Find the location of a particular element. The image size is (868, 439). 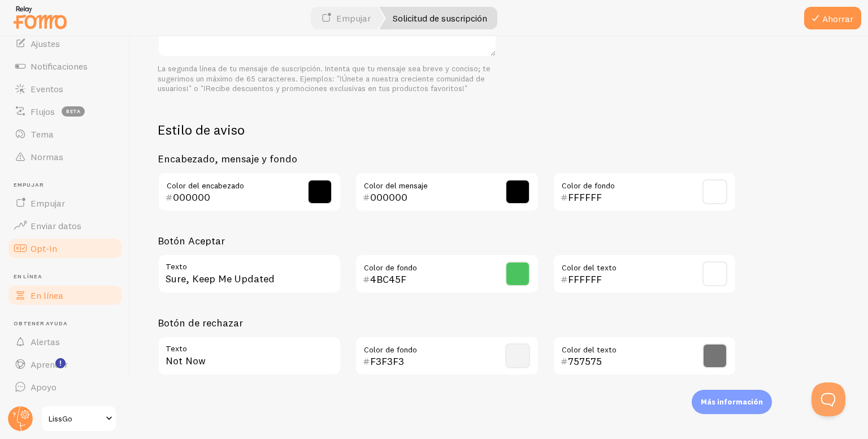

a: Ajustes is located at coordinates (65, 43).